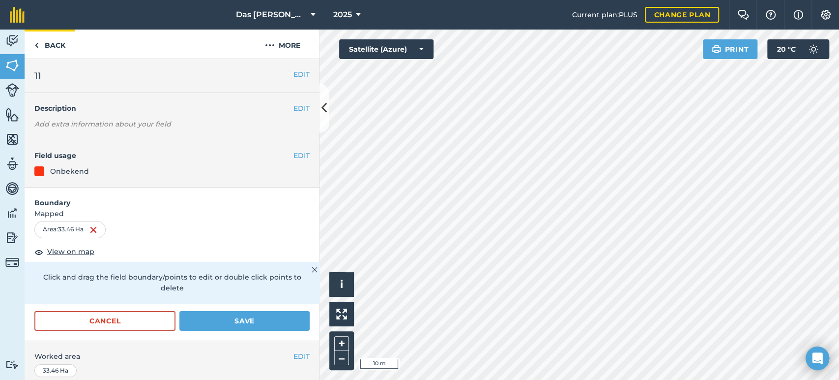 This screenshot has height=380, width=839. I want to click on div: Open Intercom Messenger, so click(818, 358).